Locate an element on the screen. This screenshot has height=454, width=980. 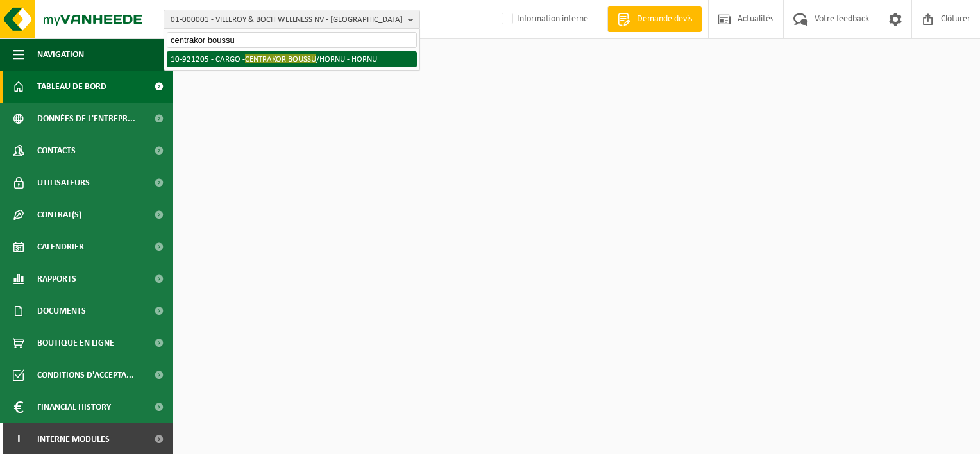
li: 10-921205 - CARGO - /HORNU - HORNU is located at coordinates (292, 59).